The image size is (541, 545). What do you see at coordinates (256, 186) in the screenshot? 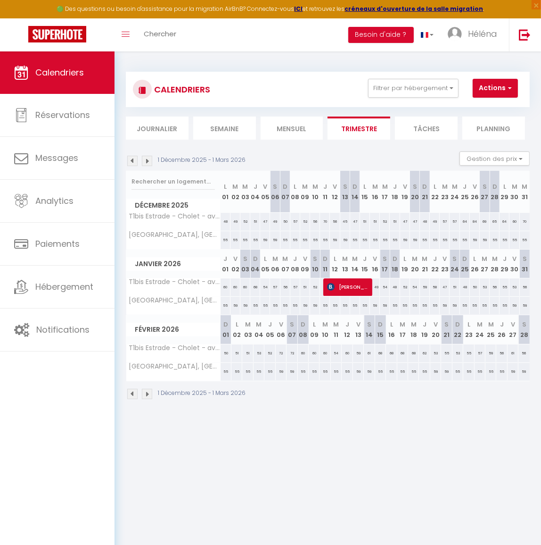
I see `abbr: J` at bounding box center [256, 186].